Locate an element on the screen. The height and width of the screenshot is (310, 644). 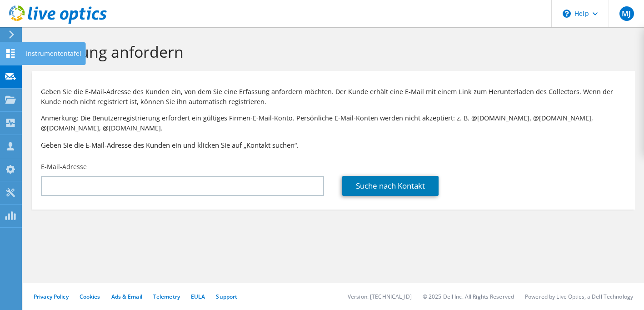
a: Telemetry is located at coordinates (166, 296).